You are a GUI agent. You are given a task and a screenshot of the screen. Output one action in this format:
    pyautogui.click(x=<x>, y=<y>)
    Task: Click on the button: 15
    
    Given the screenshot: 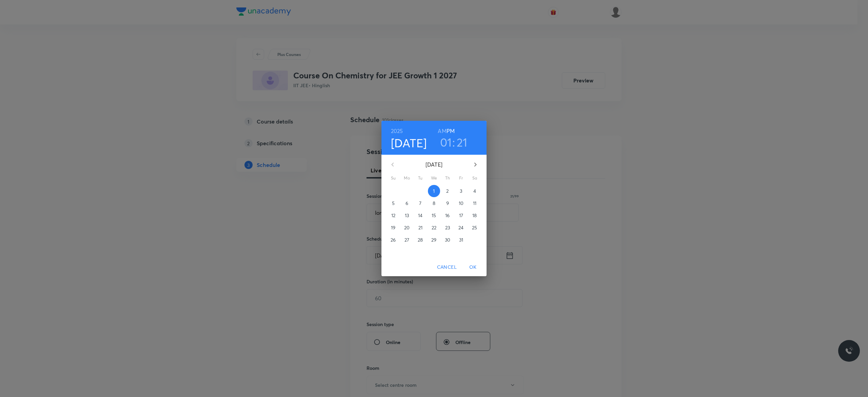 What is the action you would take?
    pyautogui.click(x=434, y=215)
    